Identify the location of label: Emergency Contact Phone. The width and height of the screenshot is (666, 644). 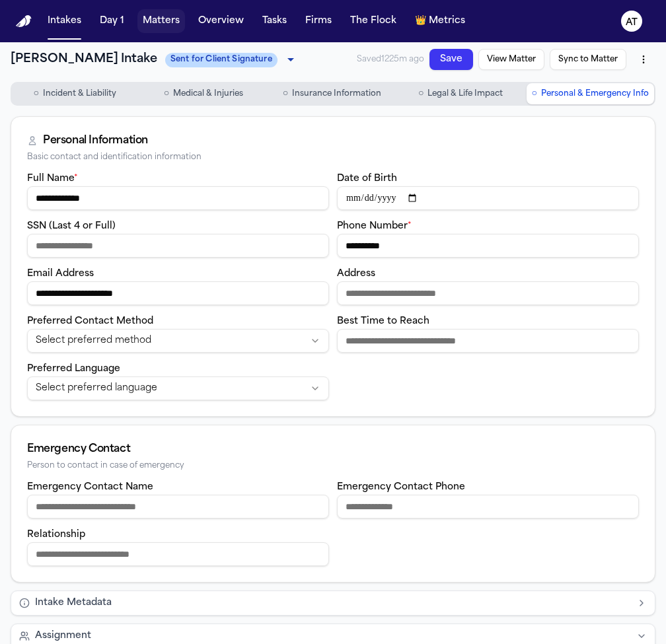
(401, 487).